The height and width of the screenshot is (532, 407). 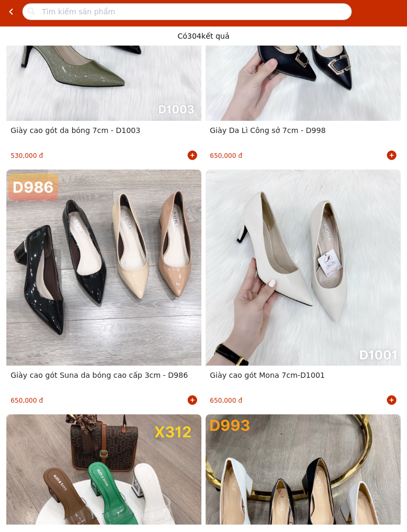 What do you see at coordinates (303, 380) in the screenshot?
I see `span: Giày cao gót Mona 7cm-D1001` at bounding box center [303, 380].